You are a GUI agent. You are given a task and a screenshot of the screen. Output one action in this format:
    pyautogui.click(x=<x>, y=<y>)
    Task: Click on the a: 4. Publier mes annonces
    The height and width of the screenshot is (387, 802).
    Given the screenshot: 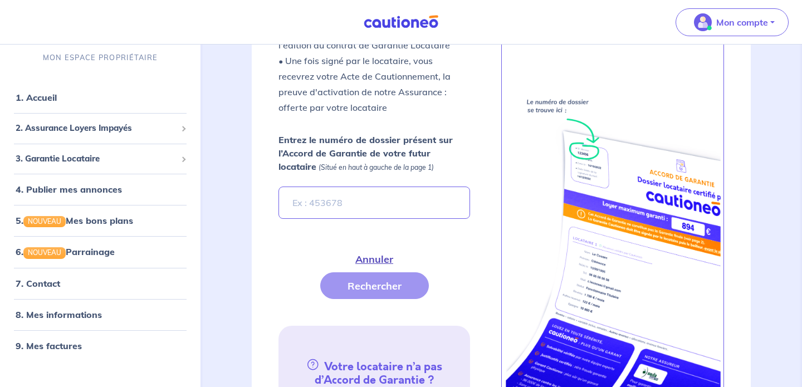 What is the action you would take?
    pyautogui.click(x=69, y=189)
    